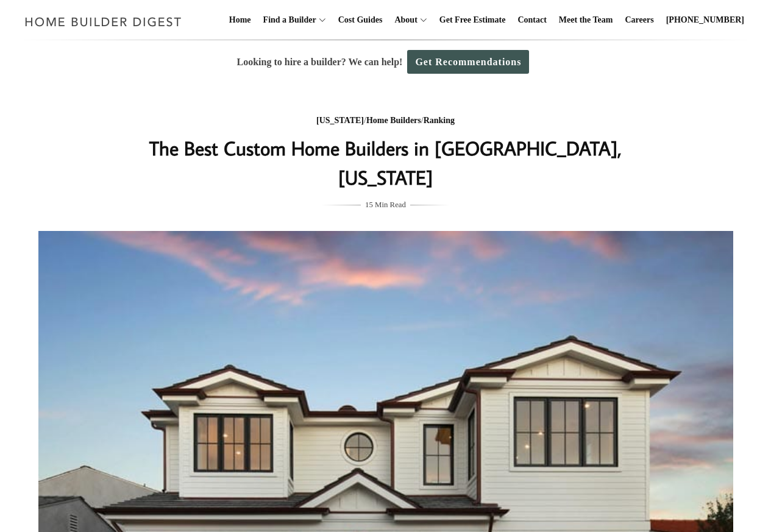 The height and width of the screenshot is (532, 771). What do you see at coordinates (439, 120) in the screenshot?
I see `a: Ranking` at bounding box center [439, 120].